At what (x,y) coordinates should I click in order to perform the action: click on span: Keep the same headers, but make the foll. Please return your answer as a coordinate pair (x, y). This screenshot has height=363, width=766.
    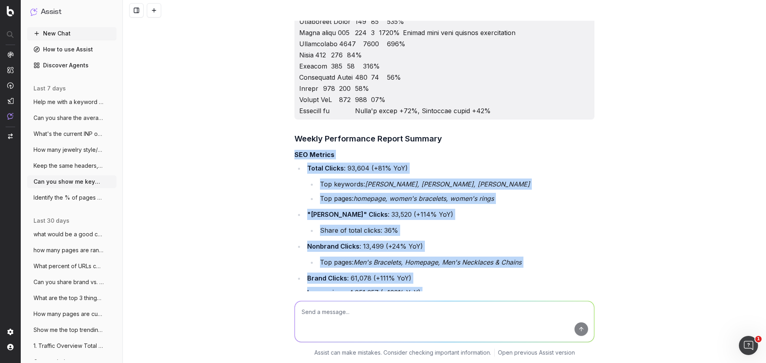
    Looking at the image, I should click on (69, 166).